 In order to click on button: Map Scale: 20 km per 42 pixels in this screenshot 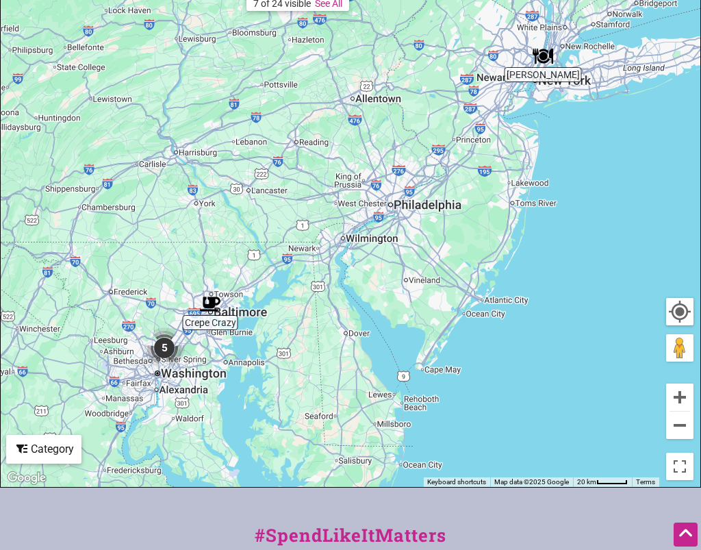, I will do `click(602, 482)`.